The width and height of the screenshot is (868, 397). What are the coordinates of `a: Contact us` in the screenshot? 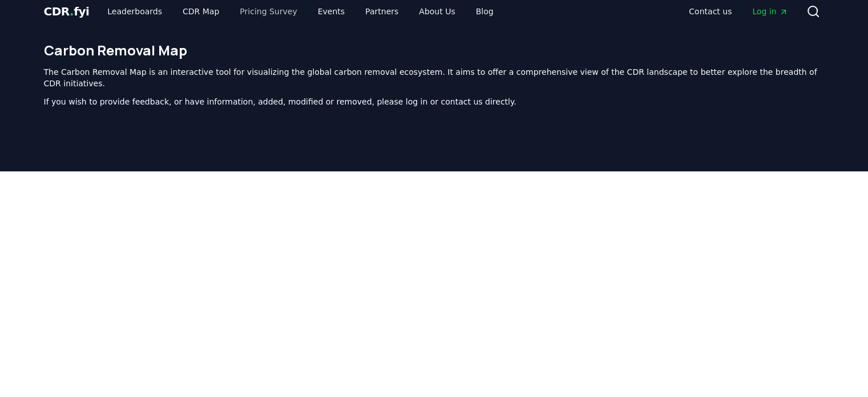 It's located at (710, 11).